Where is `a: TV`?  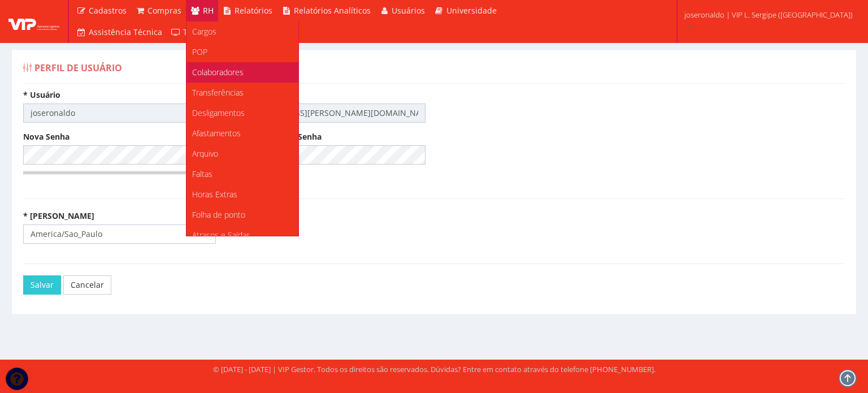
a: TV is located at coordinates (182, 32).